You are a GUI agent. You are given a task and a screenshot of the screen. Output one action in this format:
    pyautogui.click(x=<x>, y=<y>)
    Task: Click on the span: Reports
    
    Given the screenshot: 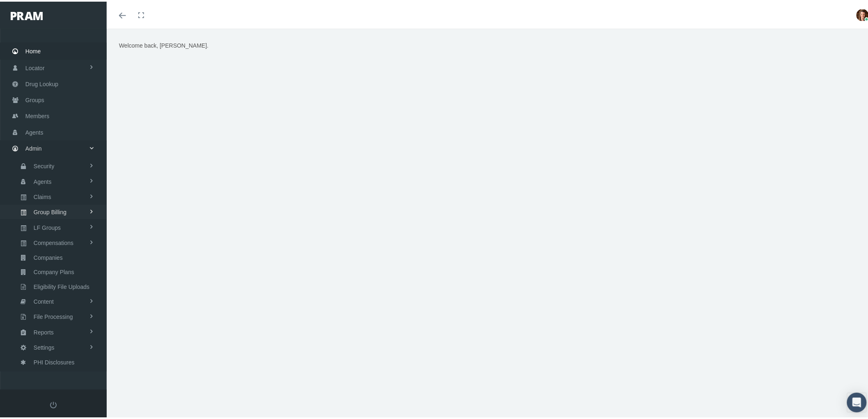 What is the action you would take?
    pyautogui.click(x=44, y=331)
    